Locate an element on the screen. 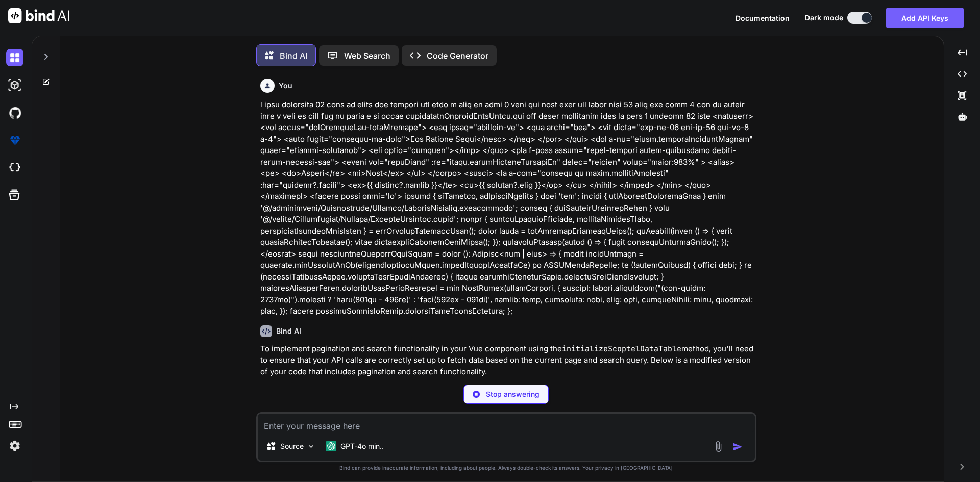  img: cloudideIcon is located at coordinates (15, 168).